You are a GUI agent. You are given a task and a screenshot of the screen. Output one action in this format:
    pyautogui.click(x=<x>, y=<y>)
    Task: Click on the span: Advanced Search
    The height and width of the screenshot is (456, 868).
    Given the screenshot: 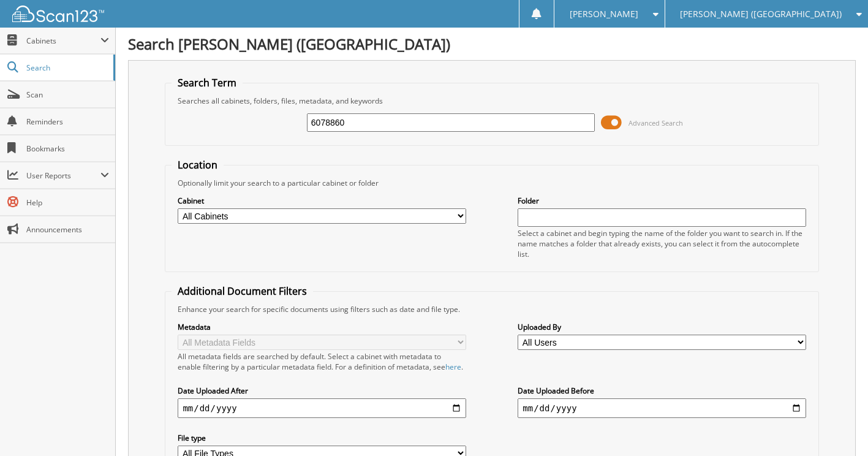 What is the action you would take?
    pyautogui.click(x=656, y=123)
    